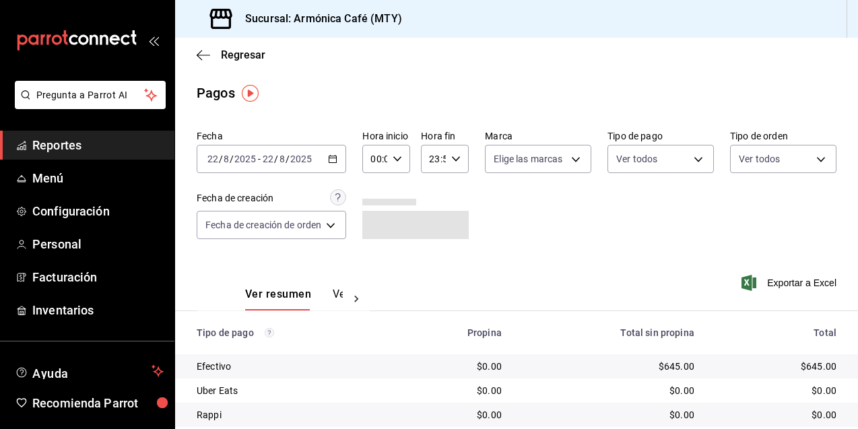 Image resolution: width=858 pixels, height=429 pixels. What do you see at coordinates (98, 277) in the screenshot?
I see `span: Facturación` at bounding box center [98, 277].